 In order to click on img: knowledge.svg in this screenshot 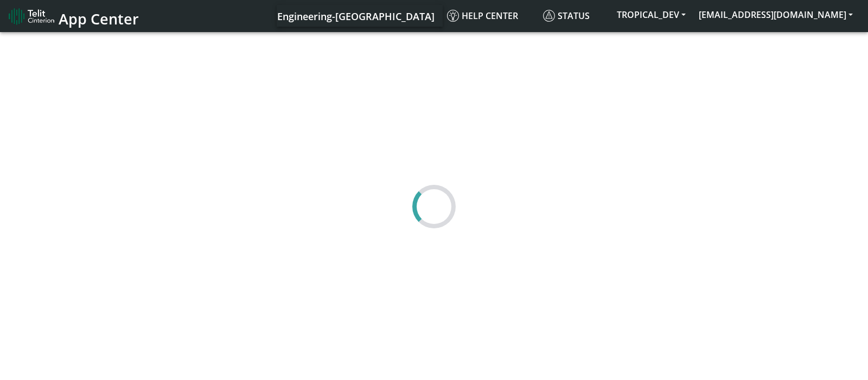, I will do `click(453, 16)`.